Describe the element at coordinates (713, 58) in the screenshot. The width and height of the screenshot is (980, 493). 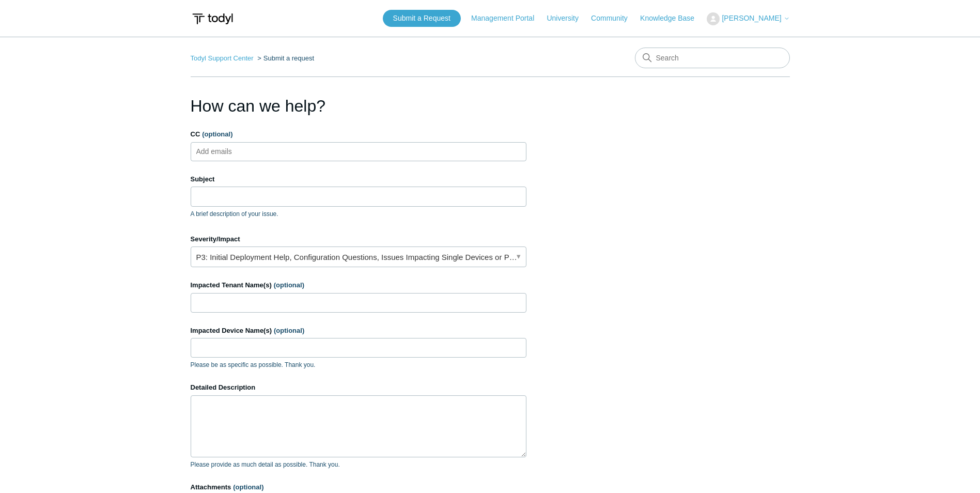
I see `input: Search` at that location.